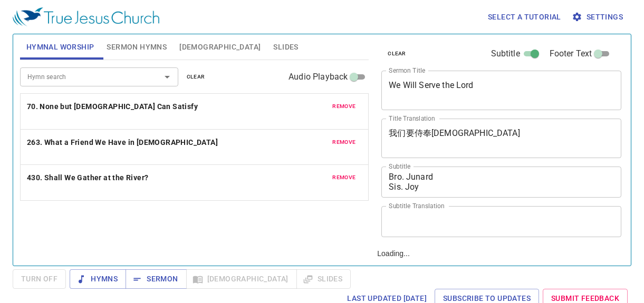 This screenshot has height=303, width=644. Describe the element at coordinates (137, 47) in the screenshot. I see `span: Sermon Hymns` at that location.